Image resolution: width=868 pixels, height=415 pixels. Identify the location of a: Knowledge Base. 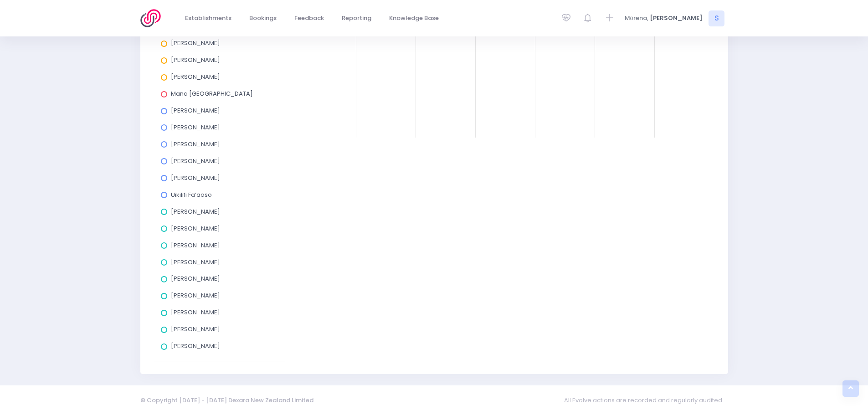
(414, 18).